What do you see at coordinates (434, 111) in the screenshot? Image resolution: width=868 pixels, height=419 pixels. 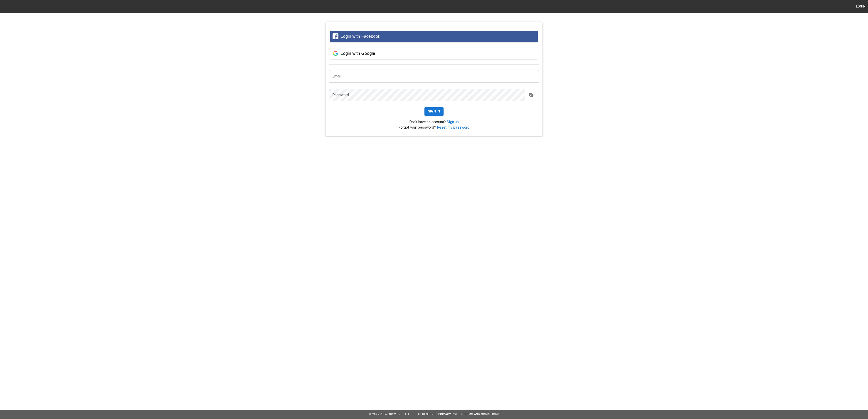 I see `button: Sign In` at bounding box center [434, 111].